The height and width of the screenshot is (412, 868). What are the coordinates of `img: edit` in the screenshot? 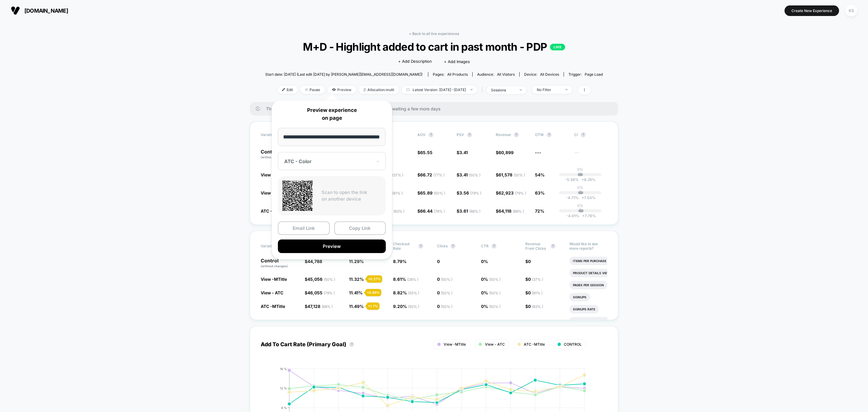 It's located at (284, 90).